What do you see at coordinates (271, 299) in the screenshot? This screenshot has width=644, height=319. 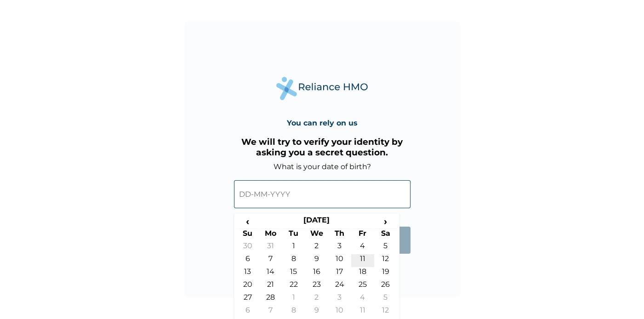 I see `td: 28` at bounding box center [271, 299].